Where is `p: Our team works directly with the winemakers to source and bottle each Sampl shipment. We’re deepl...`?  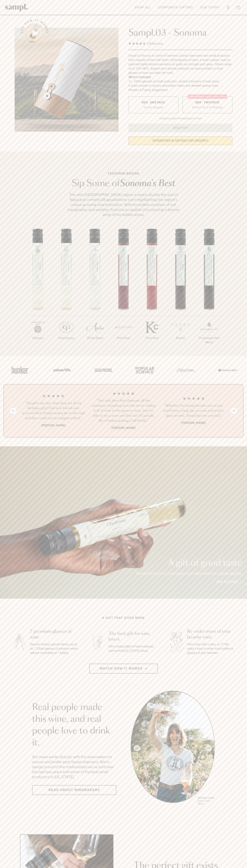
p: Our team works directly with the winemakers to source and bottle each Sampl shipment. We’re deepl... is located at coordinates (74, 767).